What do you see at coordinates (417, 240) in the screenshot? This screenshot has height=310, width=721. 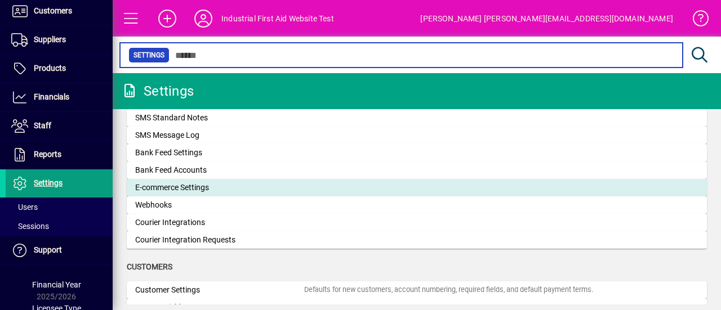 I see `a: Courier Integration Requests` at bounding box center [417, 240].